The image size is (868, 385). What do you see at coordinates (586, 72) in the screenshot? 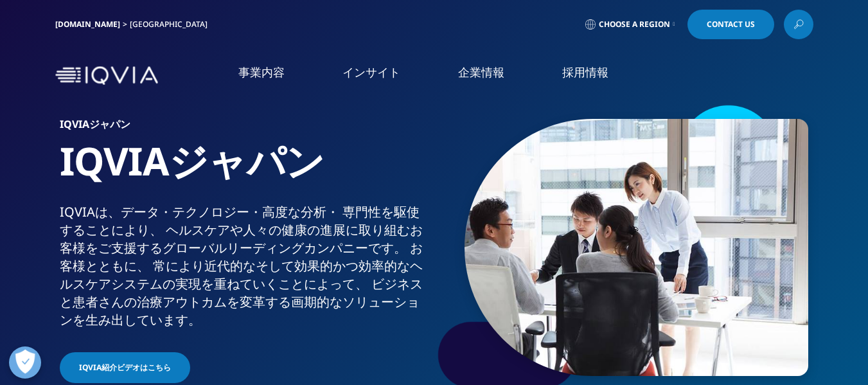
I see `a: 採用情報` at bounding box center [586, 72].